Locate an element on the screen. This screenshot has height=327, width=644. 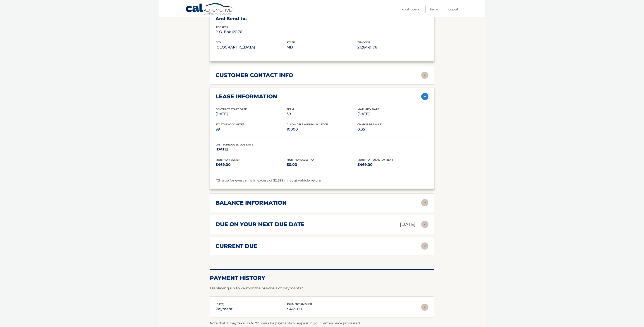
p: Displaying up to 24 months previous of payments*. is located at coordinates (322, 288).